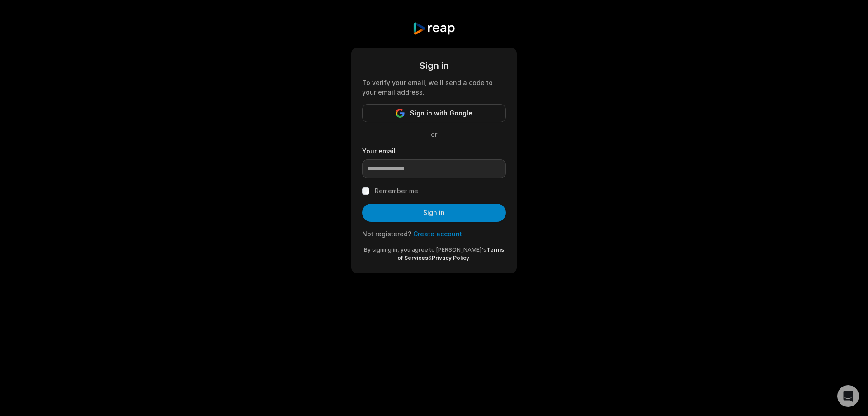 The height and width of the screenshot is (416, 868). What do you see at coordinates (451, 254) in the screenshot?
I see `a: Terms of Services` at bounding box center [451, 254].